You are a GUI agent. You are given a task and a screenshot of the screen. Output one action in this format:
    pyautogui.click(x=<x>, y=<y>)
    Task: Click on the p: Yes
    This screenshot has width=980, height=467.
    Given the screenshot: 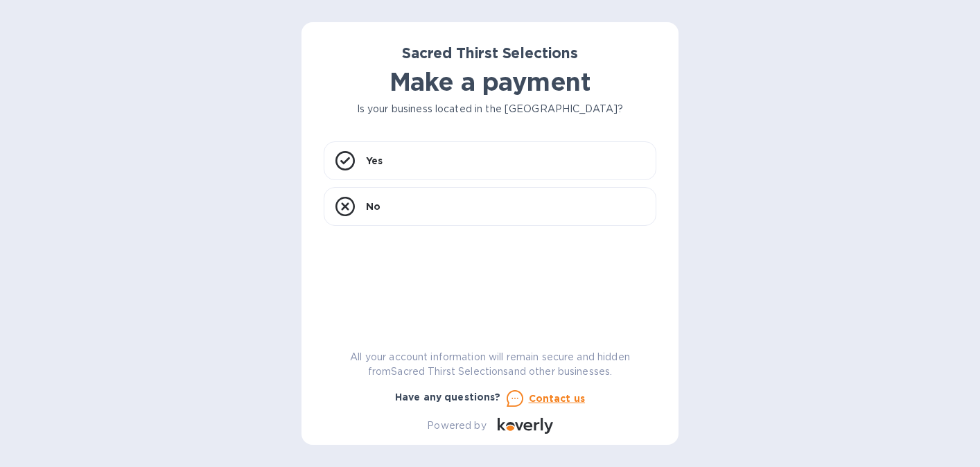 What is the action you would take?
    pyautogui.click(x=374, y=161)
    